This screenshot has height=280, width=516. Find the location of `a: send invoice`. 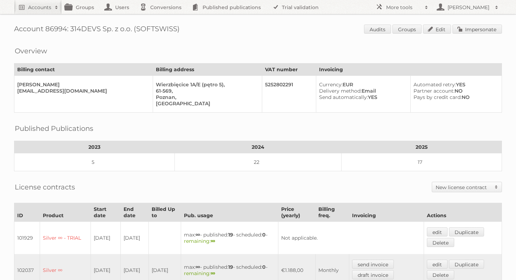

a: send invoice is located at coordinates (373, 264).